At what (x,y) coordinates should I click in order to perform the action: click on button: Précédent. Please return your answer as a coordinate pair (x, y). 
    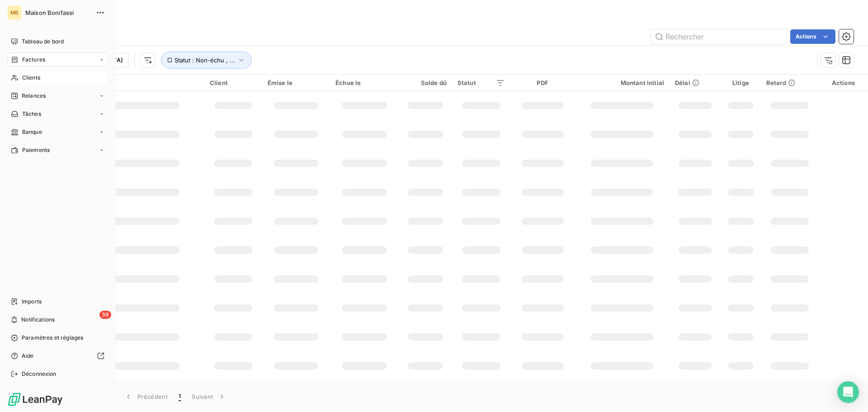
    Looking at the image, I should click on (145, 396).